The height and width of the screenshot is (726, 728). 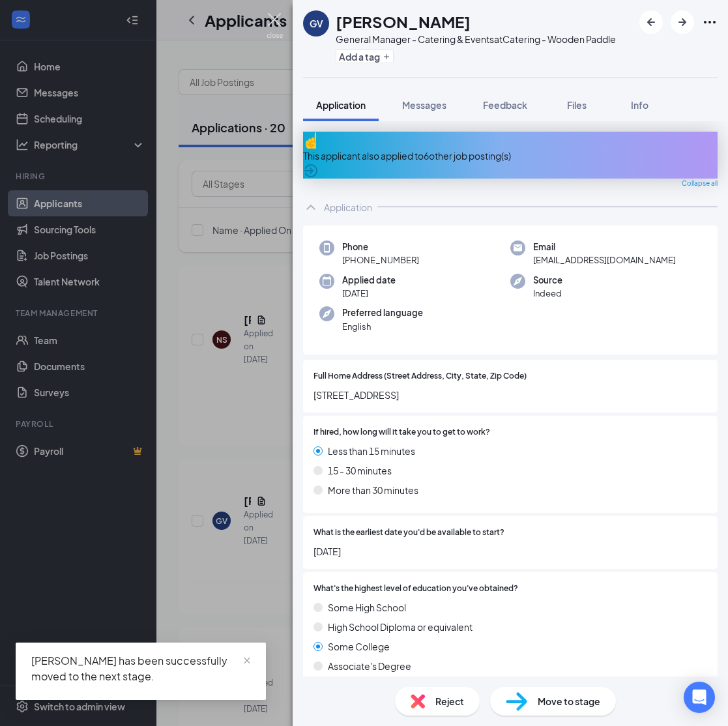 I want to click on span: Less than 15 minutes, so click(x=371, y=451).